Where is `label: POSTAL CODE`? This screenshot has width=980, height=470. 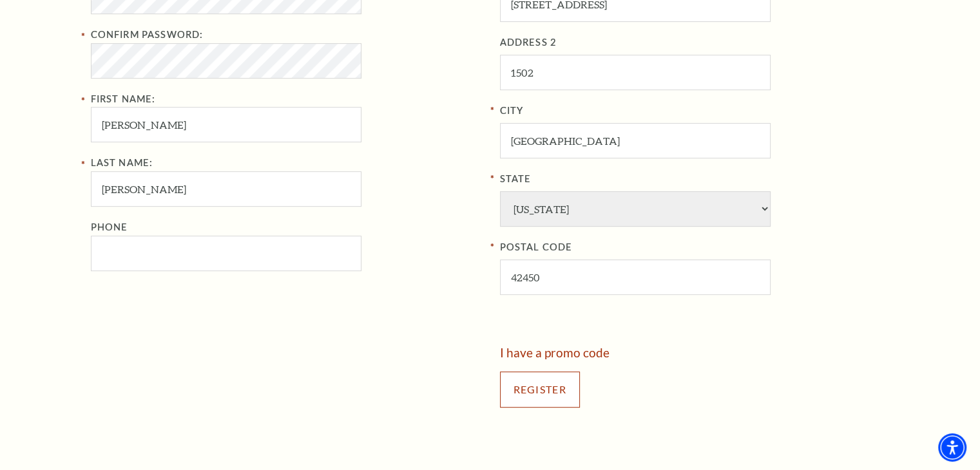
label: POSTAL CODE is located at coordinates (694, 248).